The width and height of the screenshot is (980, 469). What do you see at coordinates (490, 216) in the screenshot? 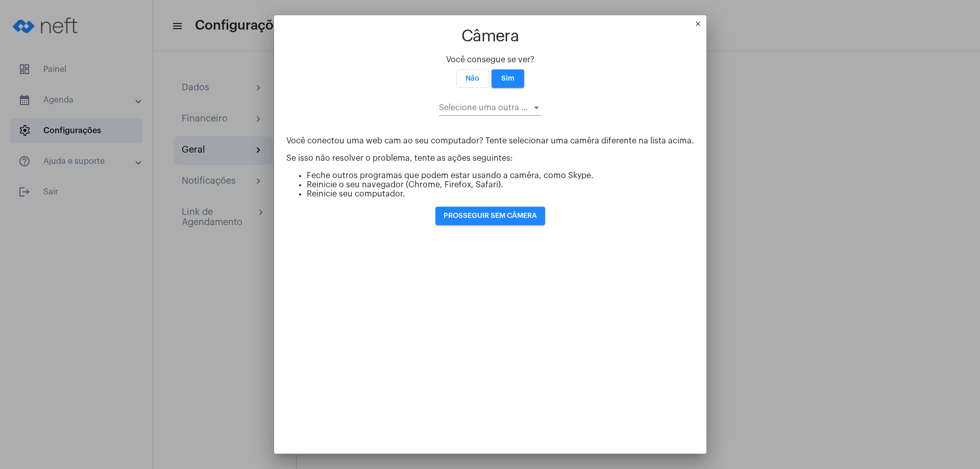
I see `span: PROSSEGUIR SEM CÂMERA` at bounding box center [490, 216].